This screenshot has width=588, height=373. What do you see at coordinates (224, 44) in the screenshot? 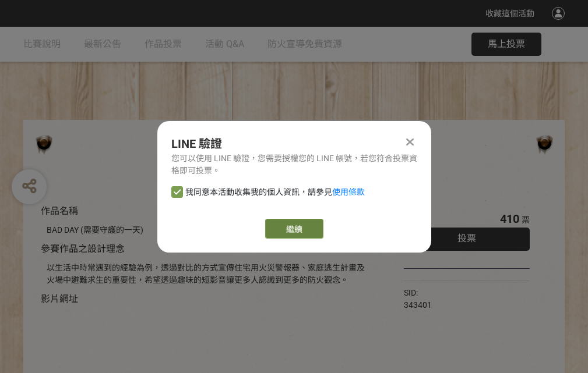
I see `span: 活動 Q&A` at bounding box center [224, 44].